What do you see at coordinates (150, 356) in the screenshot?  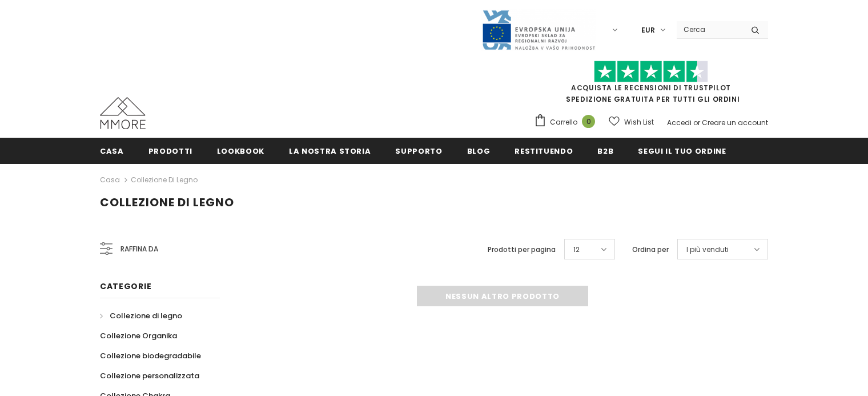 I see `a: Collezione biodegradabile` at bounding box center [150, 356].